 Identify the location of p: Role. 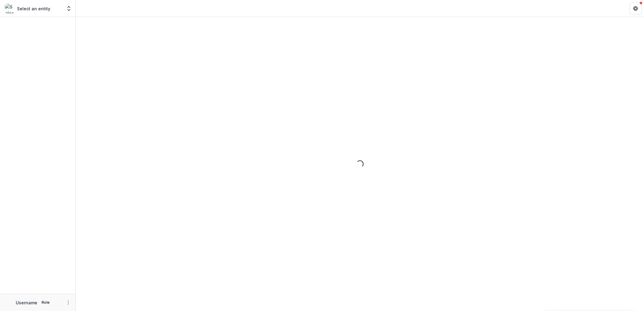
(46, 303).